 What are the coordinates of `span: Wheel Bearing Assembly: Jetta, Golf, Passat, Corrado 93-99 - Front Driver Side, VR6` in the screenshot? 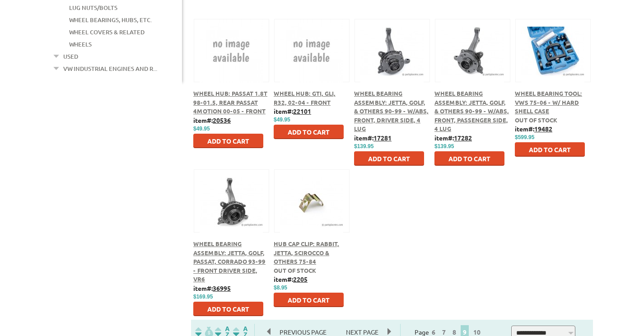 It's located at (229, 261).